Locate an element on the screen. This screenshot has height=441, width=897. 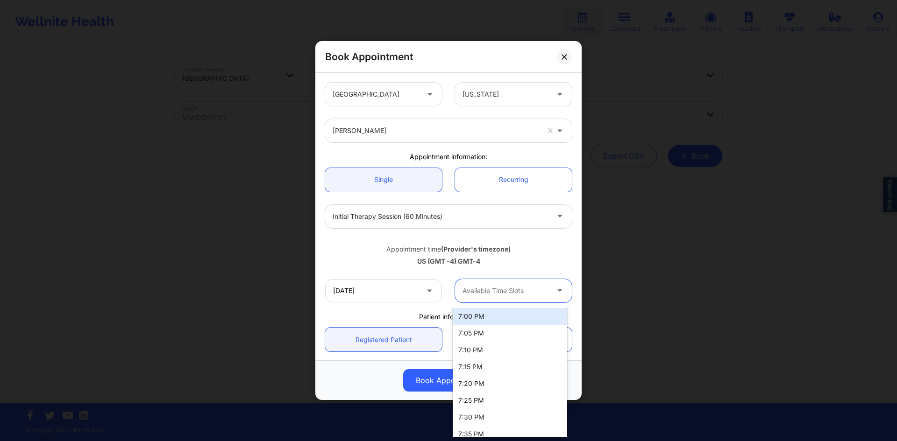
div: Initial Therapy Session (60 minutes) is located at coordinates (440, 217).